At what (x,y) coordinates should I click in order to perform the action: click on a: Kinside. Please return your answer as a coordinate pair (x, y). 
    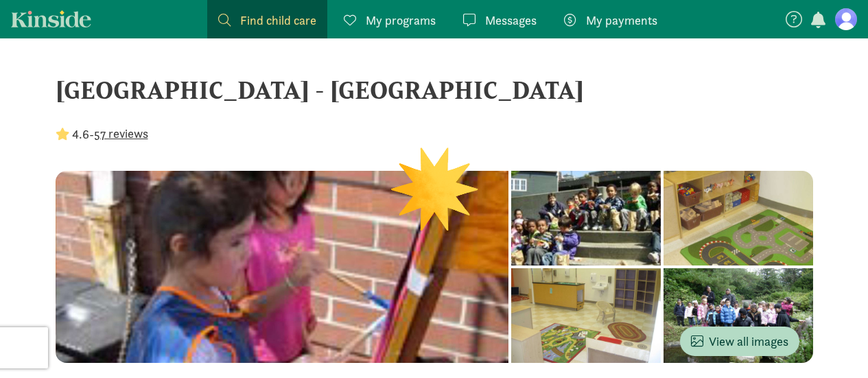
    Looking at the image, I should click on (51, 18).